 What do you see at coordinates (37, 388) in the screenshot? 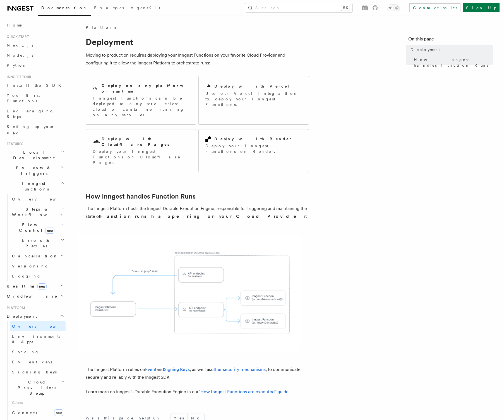
I see `button: Cloud Providers Setup` at bounding box center [37, 388].